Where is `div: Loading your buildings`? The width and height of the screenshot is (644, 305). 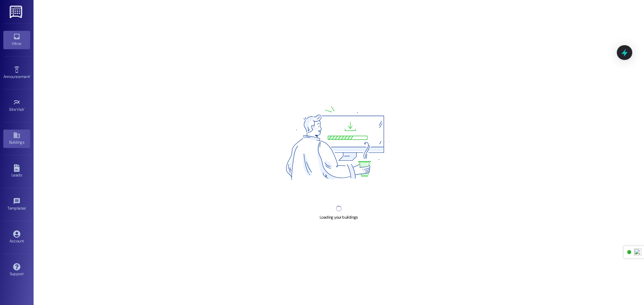
div: Loading your buildings is located at coordinates (339, 218).